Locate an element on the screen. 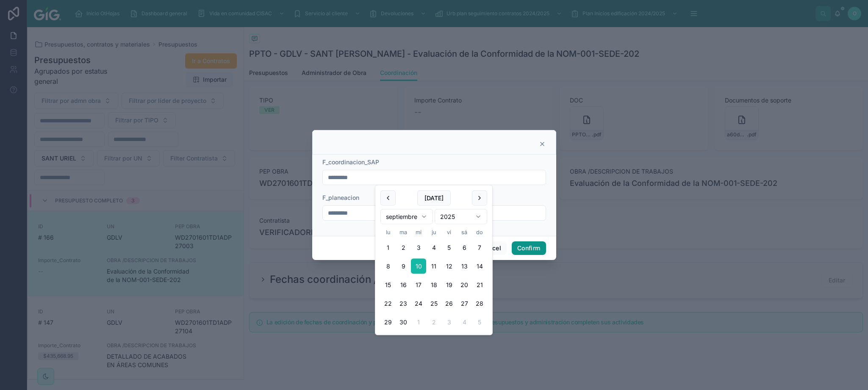 The width and height of the screenshot is (868, 390). button: lunes, 8 de septiembre de 2025 is located at coordinates (388, 266).